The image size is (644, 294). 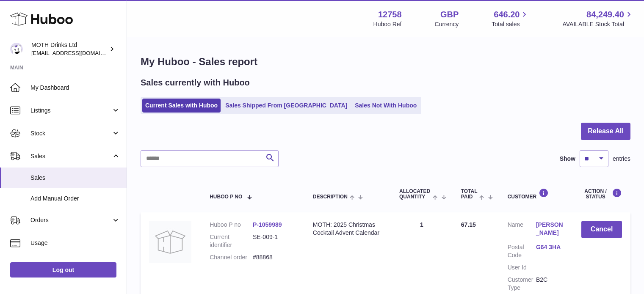 I want to click on span: Listings, so click(x=71, y=110).